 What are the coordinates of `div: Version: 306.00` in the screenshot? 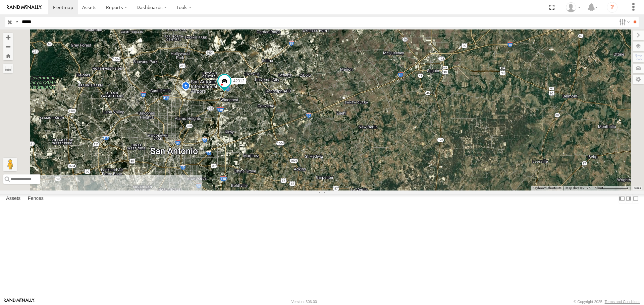 It's located at (304, 302).